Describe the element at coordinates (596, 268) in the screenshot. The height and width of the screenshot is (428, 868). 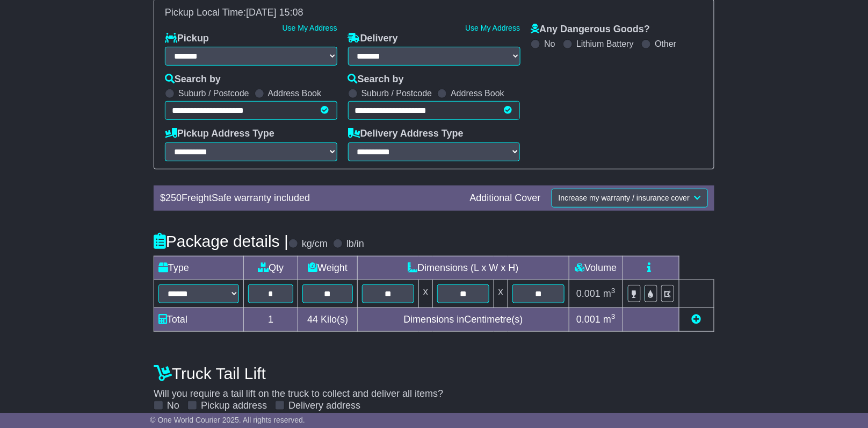
I see `td: Volume` at that location.